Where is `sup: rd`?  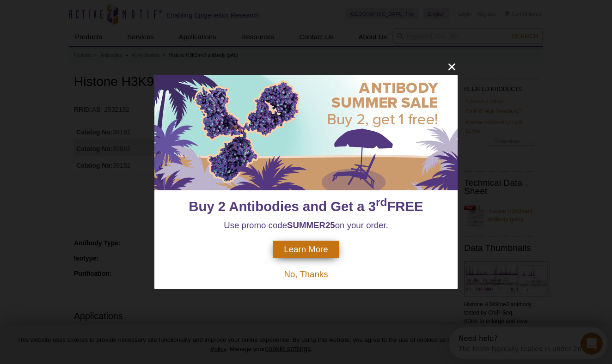
sup: rd is located at coordinates (381, 202).